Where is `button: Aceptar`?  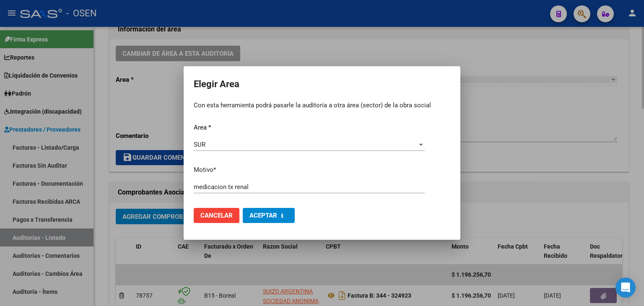 button: Aceptar is located at coordinates (269, 215).